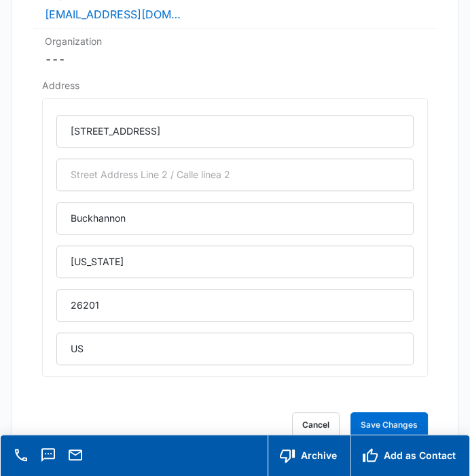 The height and width of the screenshot is (476, 470). I want to click on button: Add as Contact, so click(410, 455).